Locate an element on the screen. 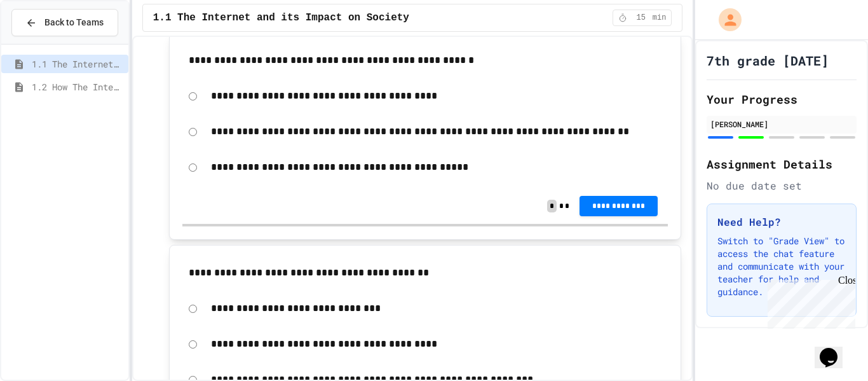 Image resolution: width=868 pixels, height=381 pixels. div: My Account is located at coordinates (725, 20).